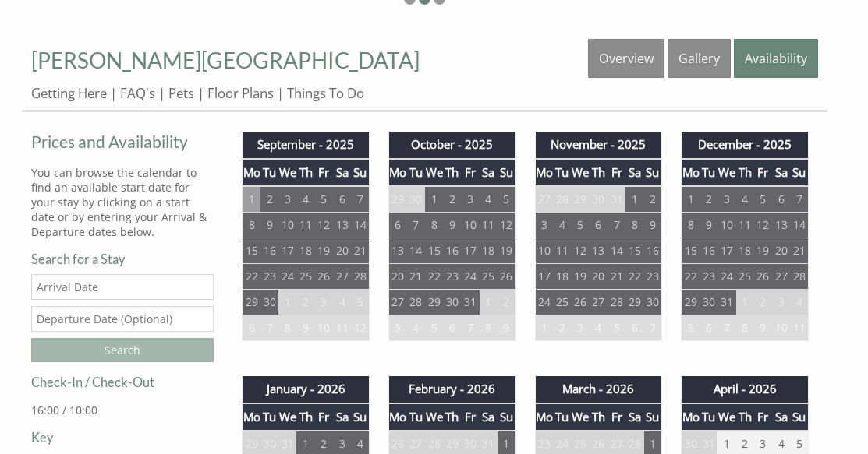 This screenshot has width=868, height=454. What do you see at coordinates (708, 276) in the screenshot?
I see `td: 23` at bounding box center [708, 276].